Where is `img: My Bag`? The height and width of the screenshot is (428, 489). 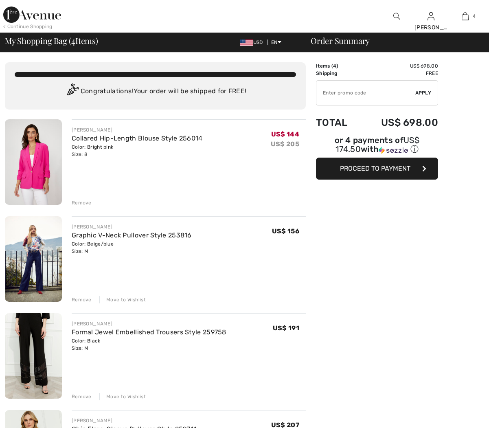 img: My Bag is located at coordinates (465, 16).